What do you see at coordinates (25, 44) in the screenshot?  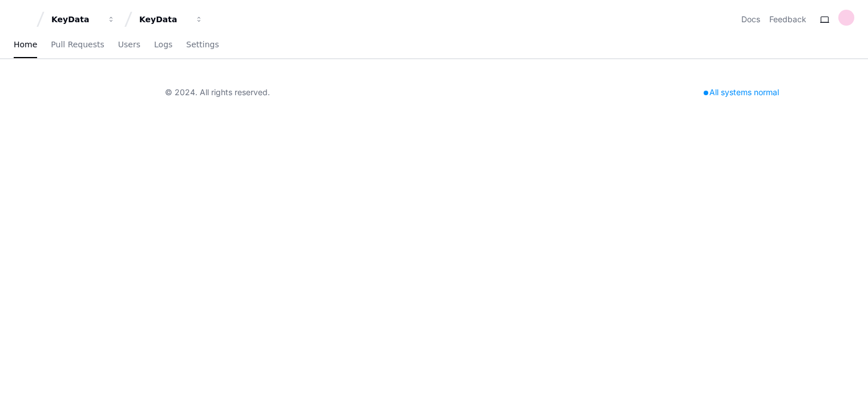 I see `span: Home` at bounding box center [25, 44].